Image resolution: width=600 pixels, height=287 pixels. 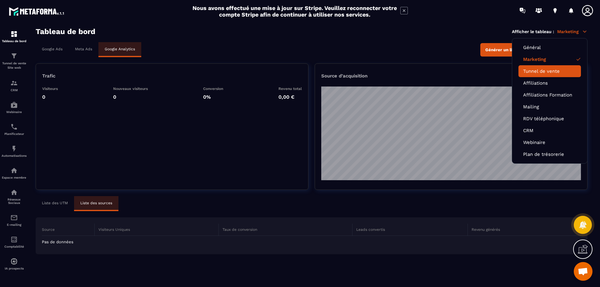 What do you see at coordinates (120, 49) in the screenshot?
I see `p: Google Analytics` at bounding box center [120, 49].